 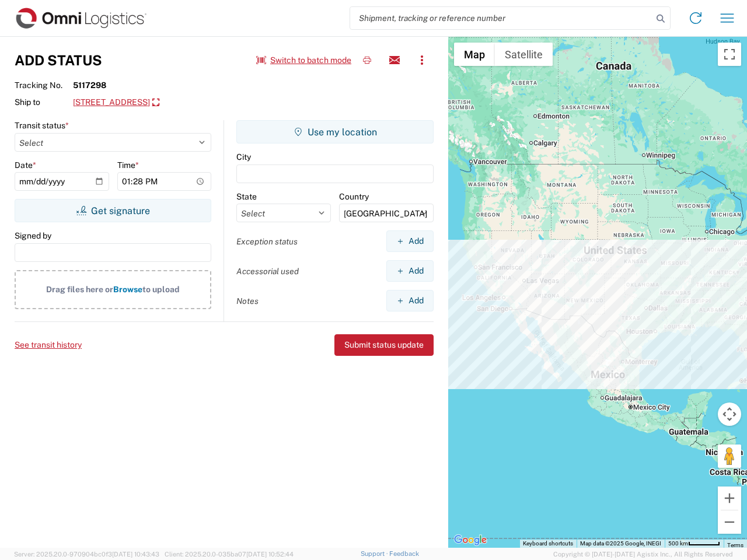 I want to click on button: Submit status update, so click(x=384, y=345).